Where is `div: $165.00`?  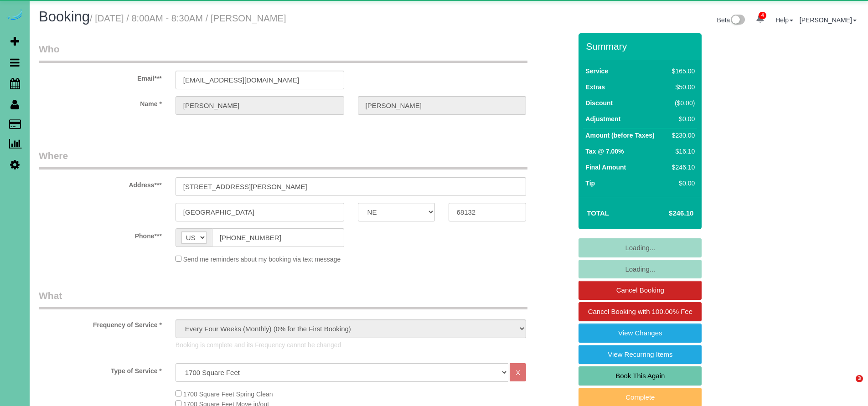 div: $165.00 is located at coordinates (682, 71).